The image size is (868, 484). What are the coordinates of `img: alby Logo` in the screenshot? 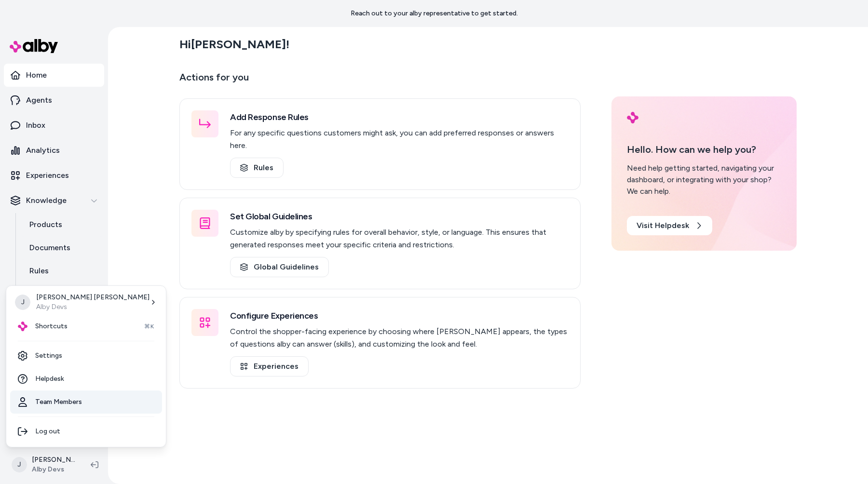 It's located at (23, 327).